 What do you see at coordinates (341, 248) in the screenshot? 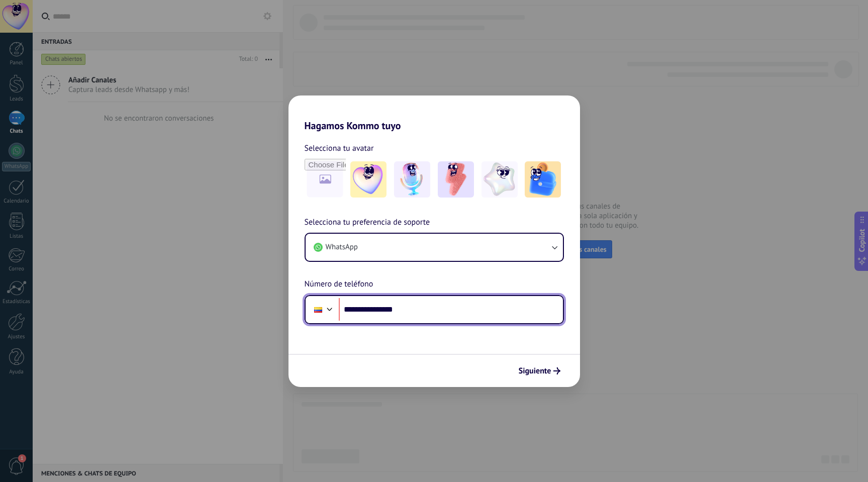
I see `span: WhatsApp` at bounding box center [341, 248].